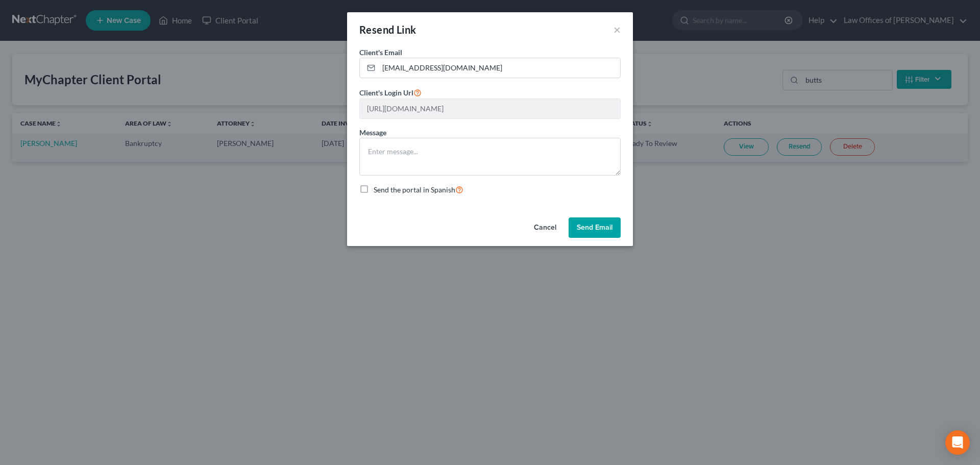 Image resolution: width=980 pixels, height=465 pixels. I want to click on span: Send the portal in Spanish, so click(414, 190).